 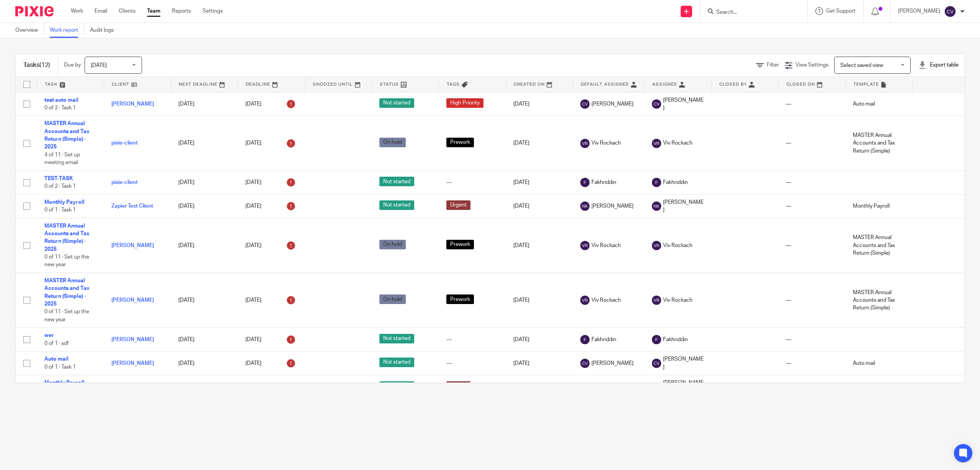 What do you see at coordinates (182, 11) in the screenshot?
I see `a: Reports` at bounding box center [182, 11].